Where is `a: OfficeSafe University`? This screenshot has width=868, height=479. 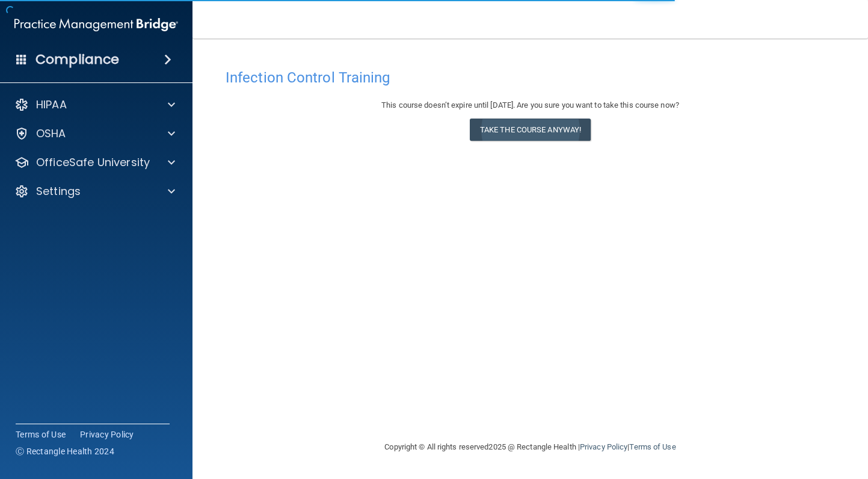 a: OfficeSafe University is located at coordinates (95, 163).